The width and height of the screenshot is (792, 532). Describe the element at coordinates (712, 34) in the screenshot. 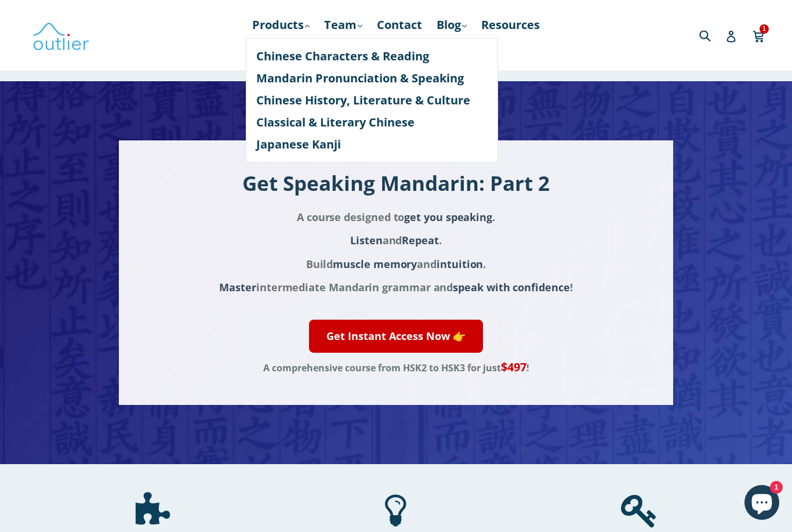

I see `input: Search` at that location.